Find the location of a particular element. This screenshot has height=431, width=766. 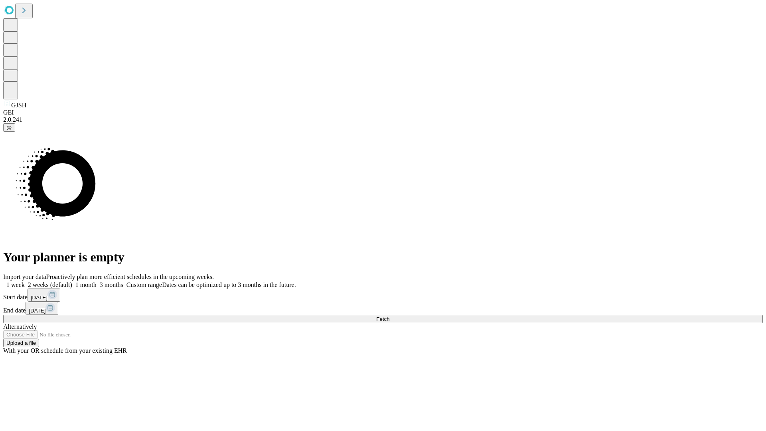

span: 3 months is located at coordinates (111, 285).